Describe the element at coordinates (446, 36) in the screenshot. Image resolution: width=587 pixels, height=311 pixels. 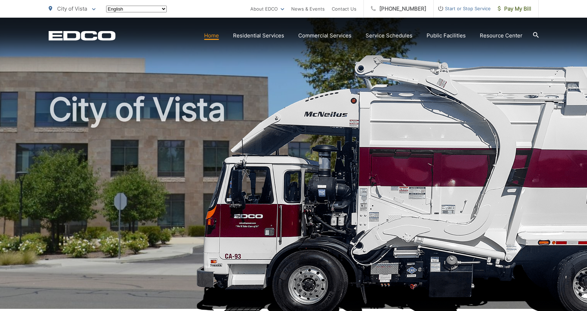
I see `a: Public Facilities` at that location.